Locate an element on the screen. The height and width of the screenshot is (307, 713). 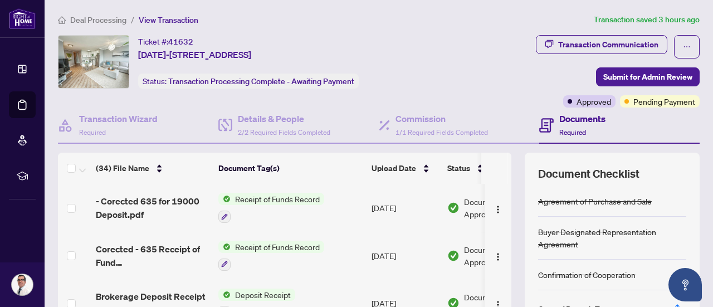
div: Agreement of Purchase and Sale is located at coordinates (595, 201).